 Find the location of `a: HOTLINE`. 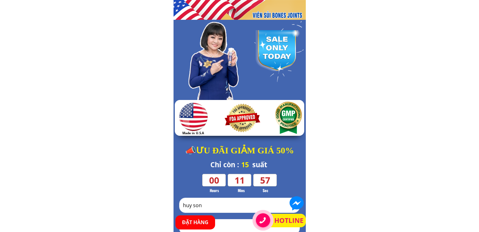

a: HOTLINE is located at coordinates (289, 221).